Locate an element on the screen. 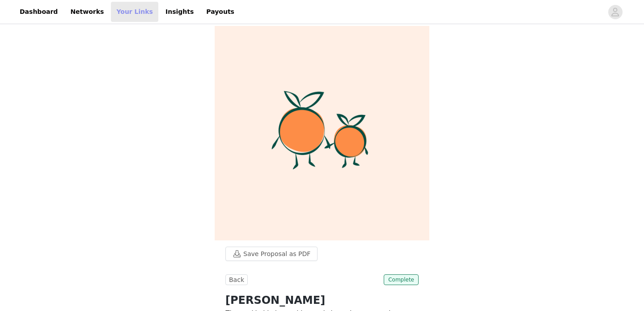  a: Your Links is located at coordinates (135, 12).